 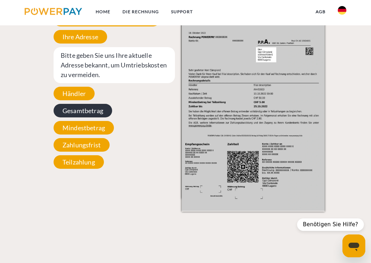 What do you see at coordinates (81, 145) in the screenshot?
I see `span: Zahlungsfrist` at bounding box center [81, 145].